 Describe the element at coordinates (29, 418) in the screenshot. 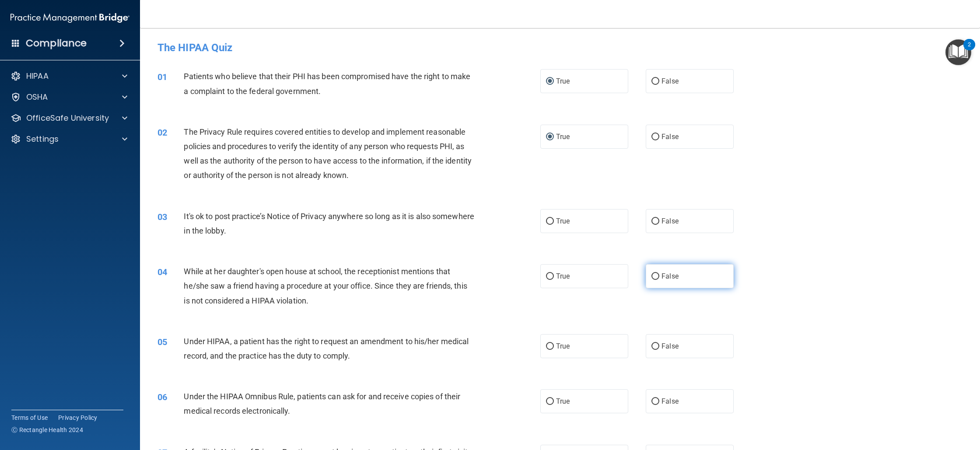

I see `a: Terms of Use` at that location.